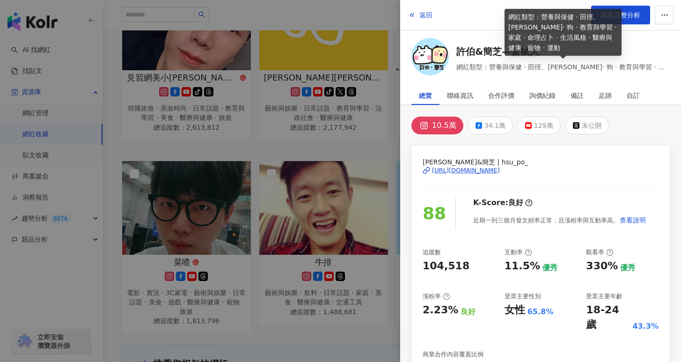  What do you see at coordinates (605, 96) in the screenshot?
I see `div: 足跡` at bounding box center [605, 96].